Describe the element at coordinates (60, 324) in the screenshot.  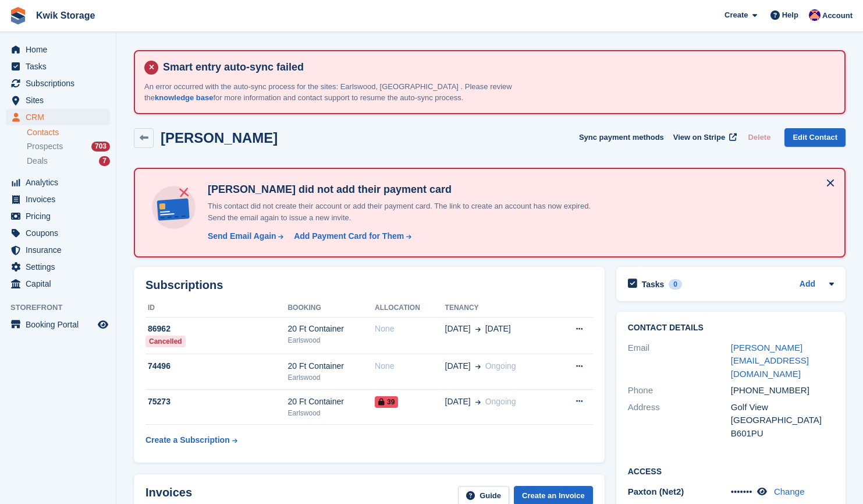
I see `span: Booking Portal` at that location.